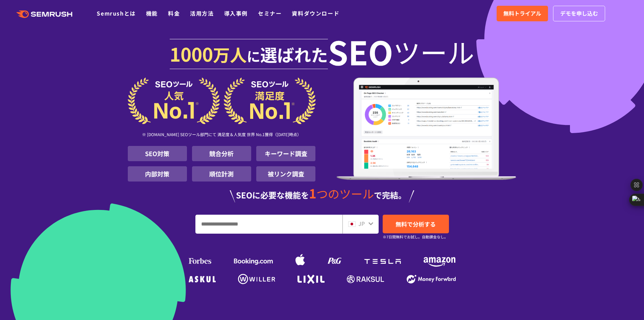 The image size is (644, 320). I want to click on small: ※7日間無料でお試し。自動課金なし。, so click(415, 237).